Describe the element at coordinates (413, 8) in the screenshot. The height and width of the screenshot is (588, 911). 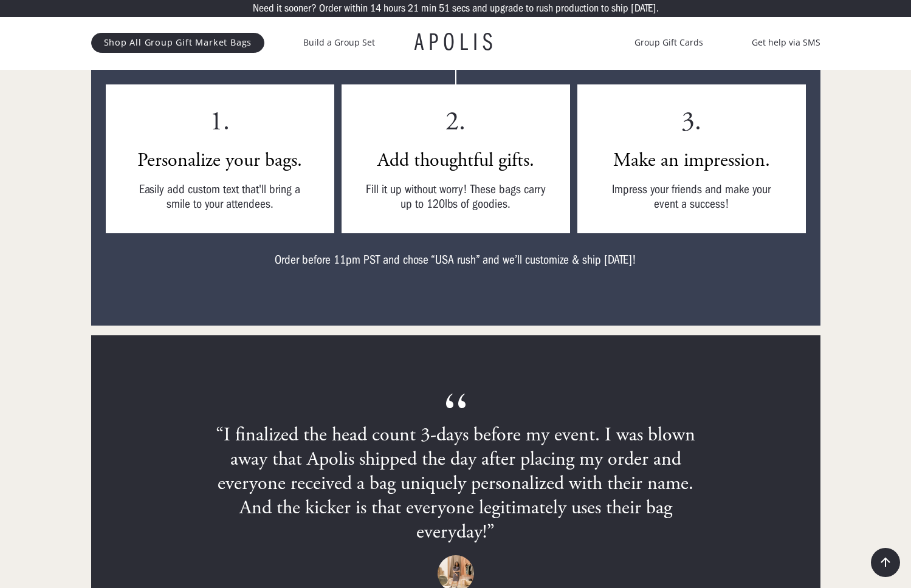
I see `p: 21` at that location.